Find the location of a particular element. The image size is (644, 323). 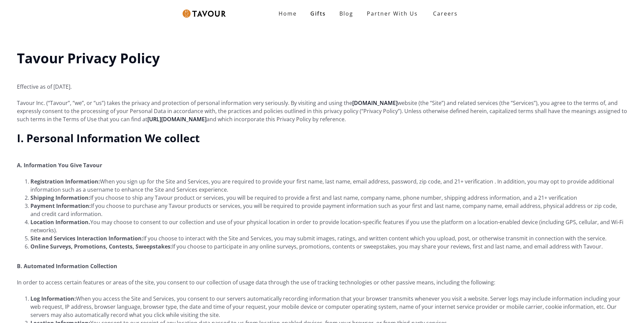

li: If you choose to participate in any online surveys, promotions, contents or sweepstakes, you may ... is located at coordinates (329, 246).